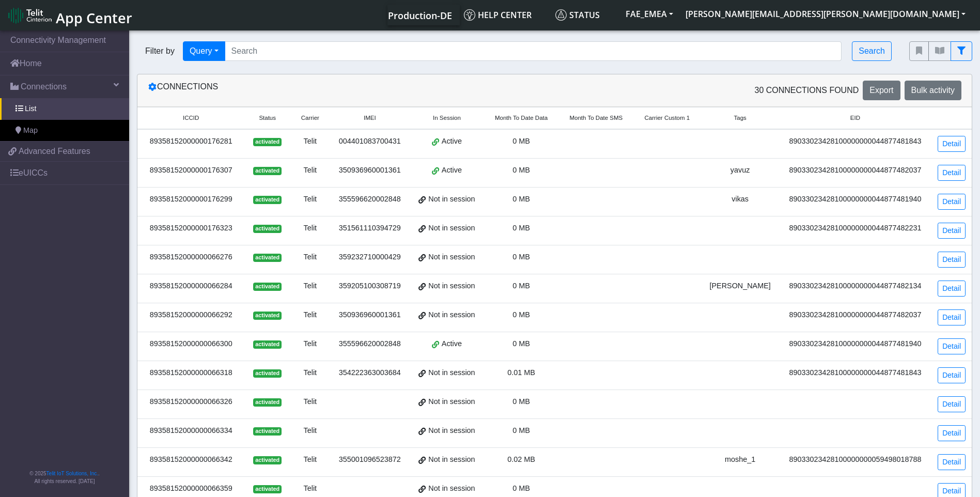 This screenshot has width=980, height=497. I want to click on div: 89358152000000066276, so click(191, 257).